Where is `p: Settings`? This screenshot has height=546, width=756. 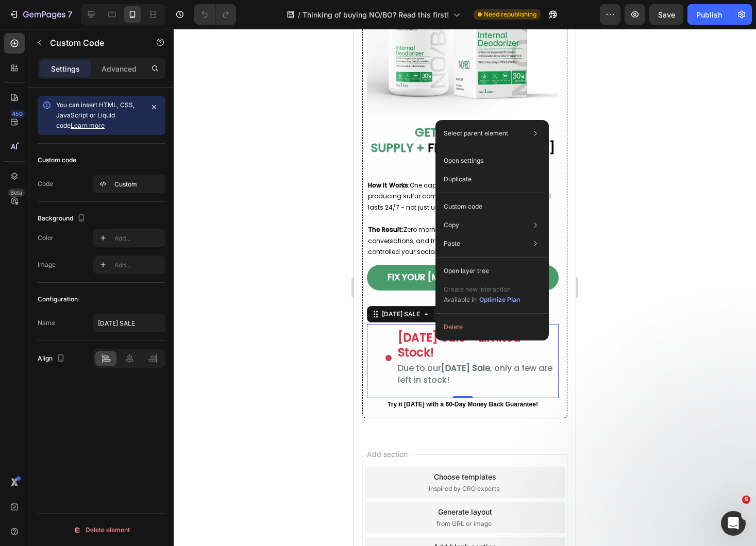 p: Settings is located at coordinates (65, 68).